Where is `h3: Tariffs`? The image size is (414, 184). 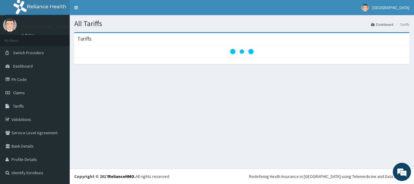
h3: Tariffs is located at coordinates (84, 39).